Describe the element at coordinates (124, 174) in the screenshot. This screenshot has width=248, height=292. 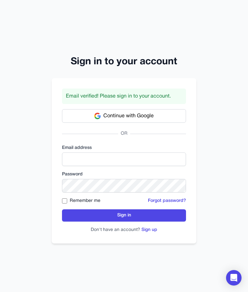
I see `label: Password` at that location.